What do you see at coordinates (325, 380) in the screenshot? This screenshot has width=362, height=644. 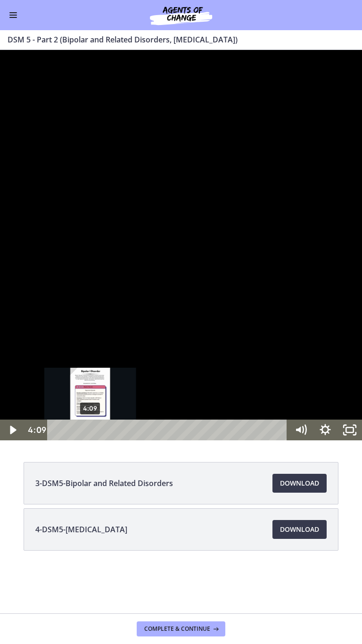 I see `button: Show settings menu` at bounding box center [325, 380].